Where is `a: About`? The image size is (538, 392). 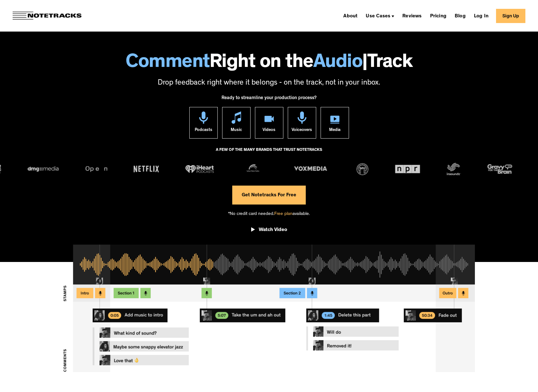 a: About is located at coordinates (350, 15).